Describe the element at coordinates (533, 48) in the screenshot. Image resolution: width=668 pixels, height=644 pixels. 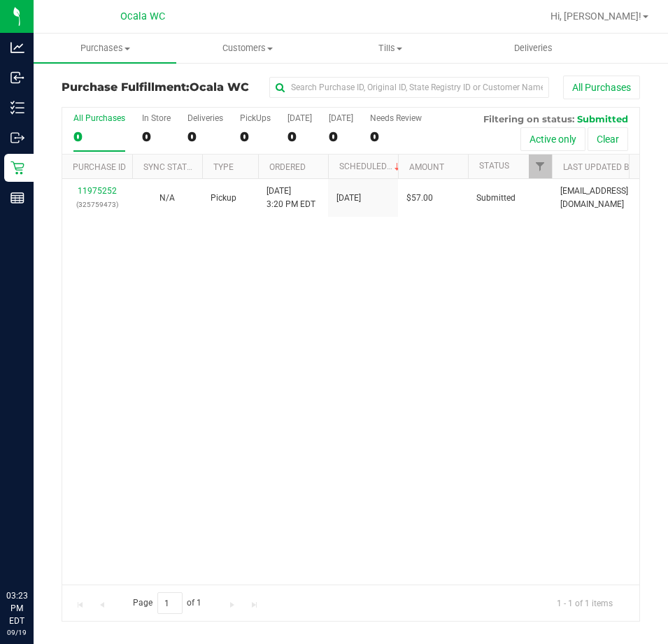
I see `span: Deliveries` at that location.